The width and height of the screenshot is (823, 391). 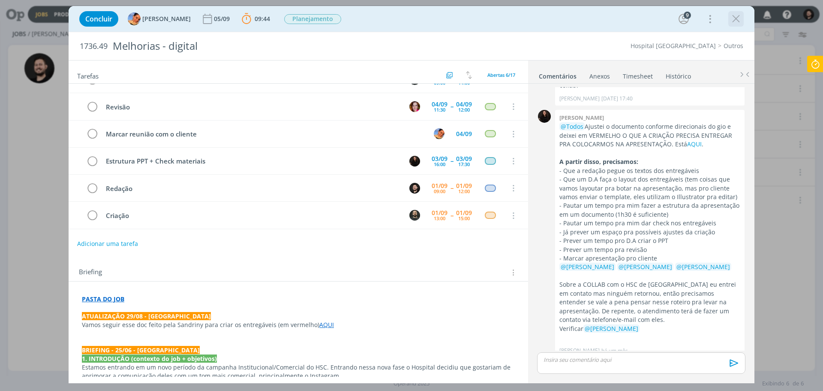 I want to click on div: 17:30, so click(x=464, y=164).